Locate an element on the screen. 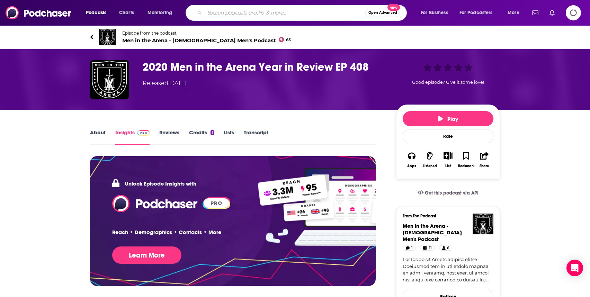 The image size is (590, 297). span: Get this podcast via API is located at coordinates (452, 193).